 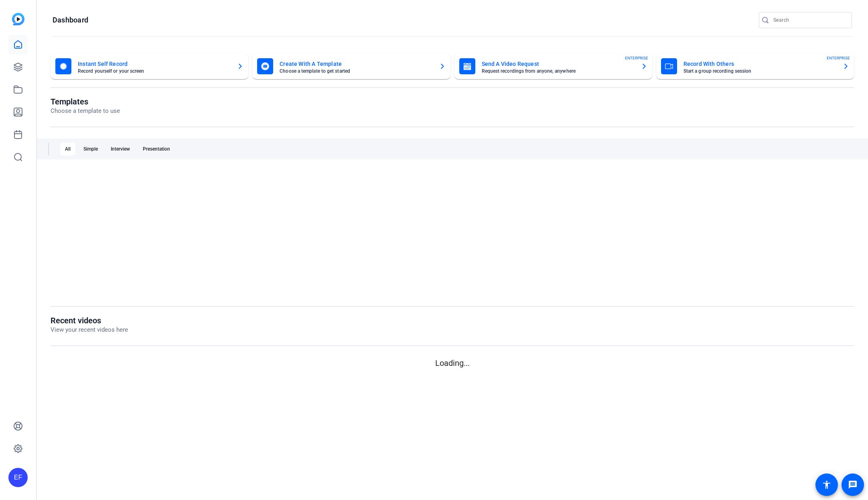 What do you see at coordinates (68, 149) in the screenshot?
I see `div: All` at bounding box center [68, 149].